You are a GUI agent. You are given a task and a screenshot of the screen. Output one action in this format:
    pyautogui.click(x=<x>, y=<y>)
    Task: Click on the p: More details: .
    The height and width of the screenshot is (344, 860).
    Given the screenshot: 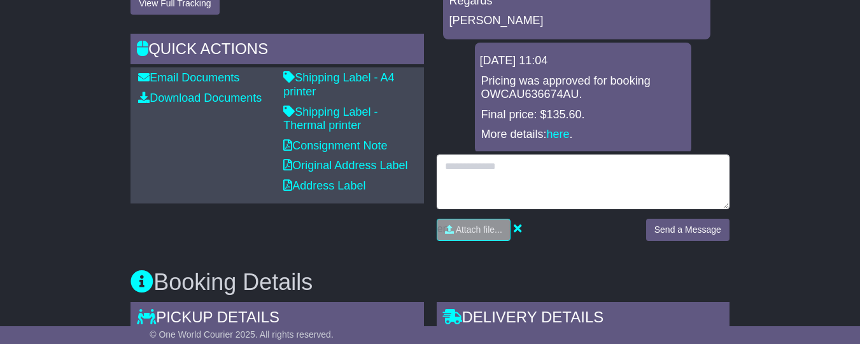 What is the action you would take?
    pyautogui.click(x=583, y=135)
    